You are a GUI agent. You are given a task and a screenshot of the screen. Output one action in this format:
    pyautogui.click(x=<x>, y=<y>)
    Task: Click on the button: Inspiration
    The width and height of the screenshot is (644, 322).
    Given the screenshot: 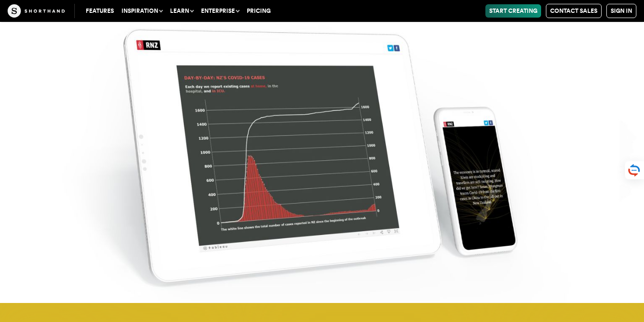 What is the action you would take?
    pyautogui.click(x=142, y=11)
    